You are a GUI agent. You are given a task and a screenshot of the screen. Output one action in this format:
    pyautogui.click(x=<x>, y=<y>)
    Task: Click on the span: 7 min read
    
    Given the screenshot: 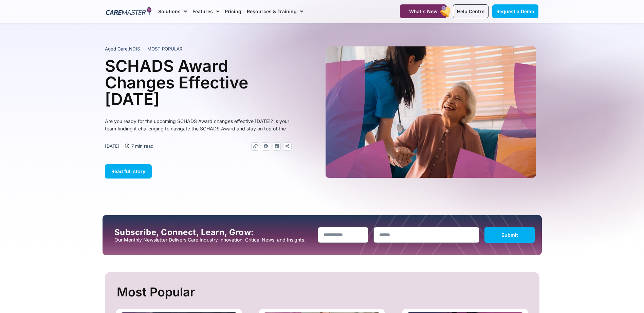 What is the action you would take?
    pyautogui.click(x=142, y=146)
    